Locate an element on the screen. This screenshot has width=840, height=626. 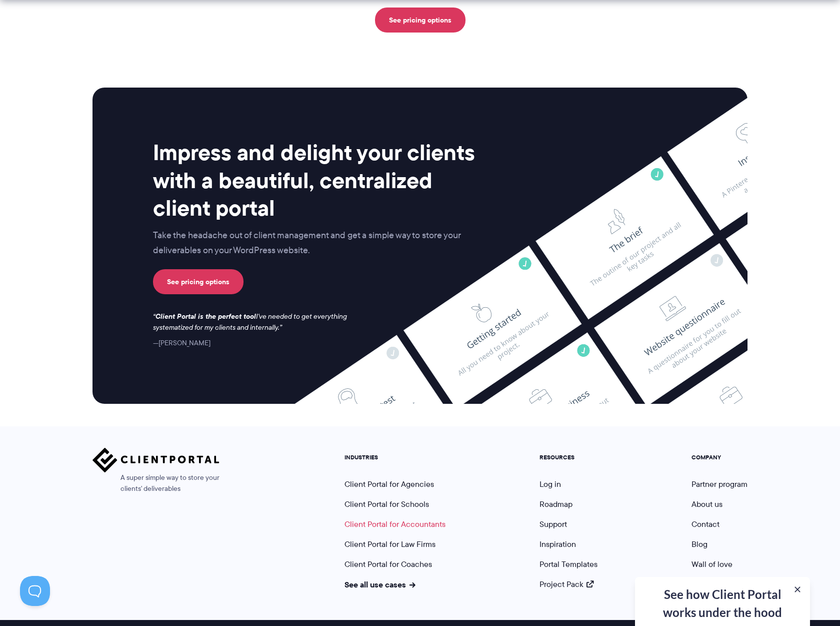
a: Project Pack is located at coordinates (567, 584).